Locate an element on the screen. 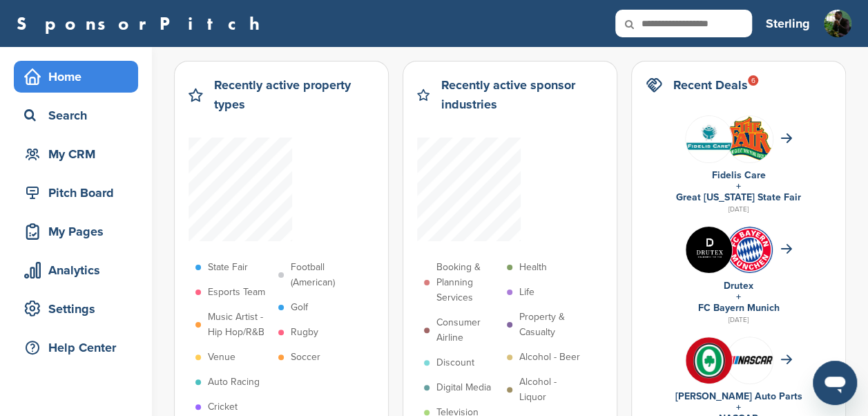  div: 6 is located at coordinates (753, 80).